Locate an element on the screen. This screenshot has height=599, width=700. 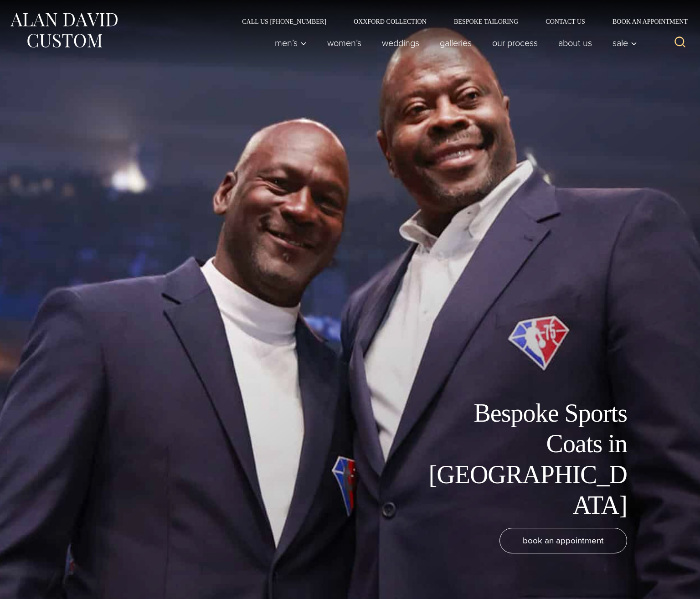
a: Book an Appointment is located at coordinates (645, 21).